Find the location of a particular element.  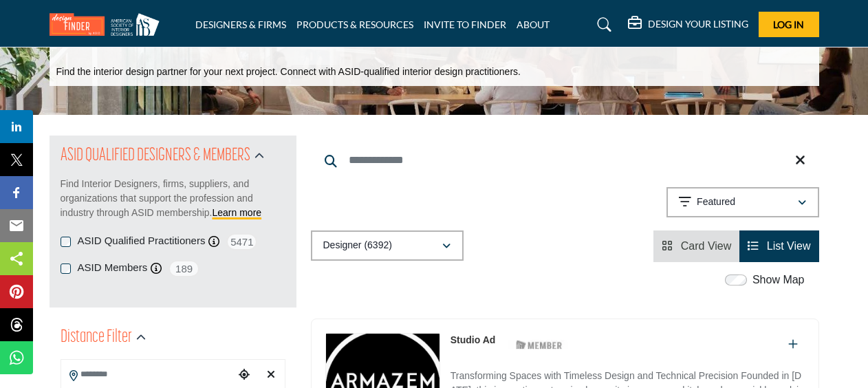

div: DESIGN YOUR LISTING is located at coordinates (688, 25).